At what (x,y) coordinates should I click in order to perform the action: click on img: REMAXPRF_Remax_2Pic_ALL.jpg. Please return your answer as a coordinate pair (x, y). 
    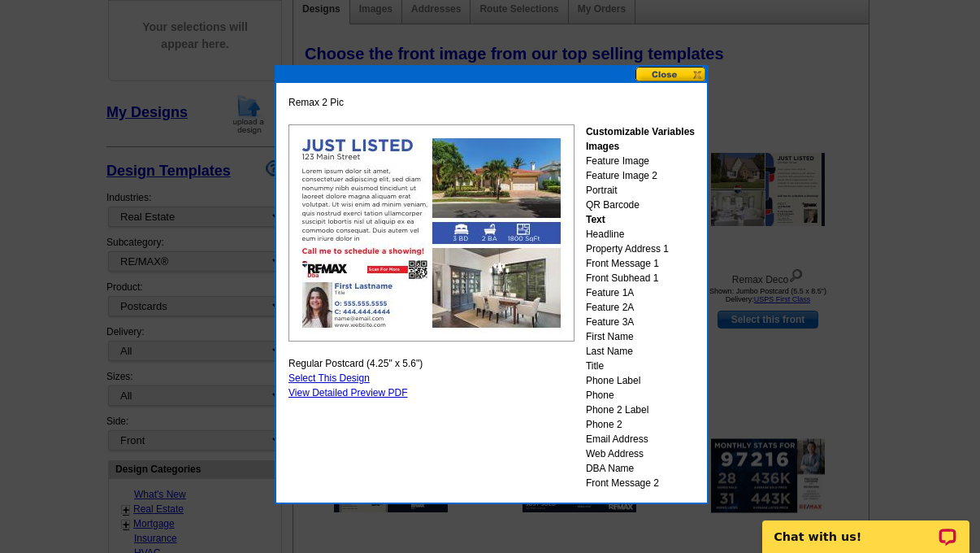
    Looking at the image, I should click on (432, 232).